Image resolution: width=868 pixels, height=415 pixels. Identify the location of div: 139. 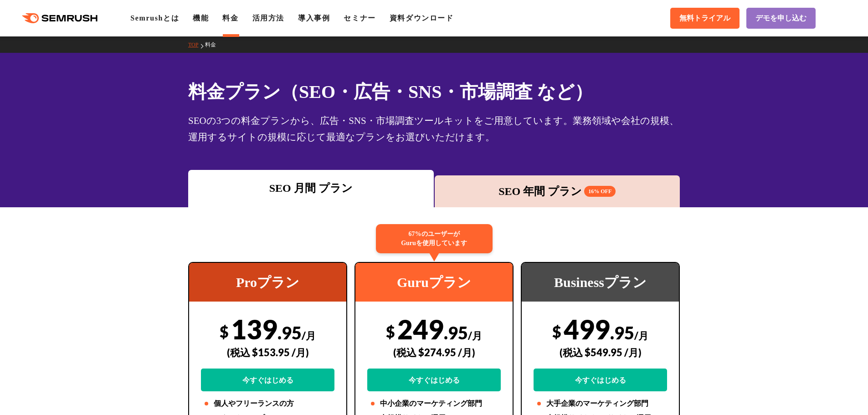
(267, 352).